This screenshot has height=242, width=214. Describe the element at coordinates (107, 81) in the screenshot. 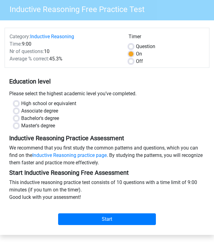

I see `h5: Education level` at that location.